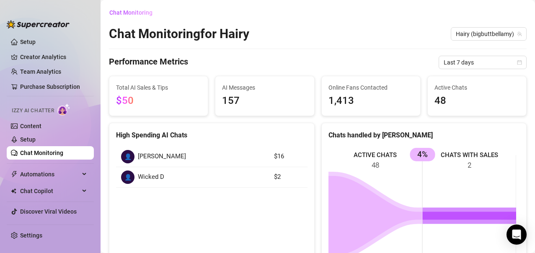 This screenshot has width=535, height=253. I want to click on a: Discover Viral Videos, so click(48, 211).